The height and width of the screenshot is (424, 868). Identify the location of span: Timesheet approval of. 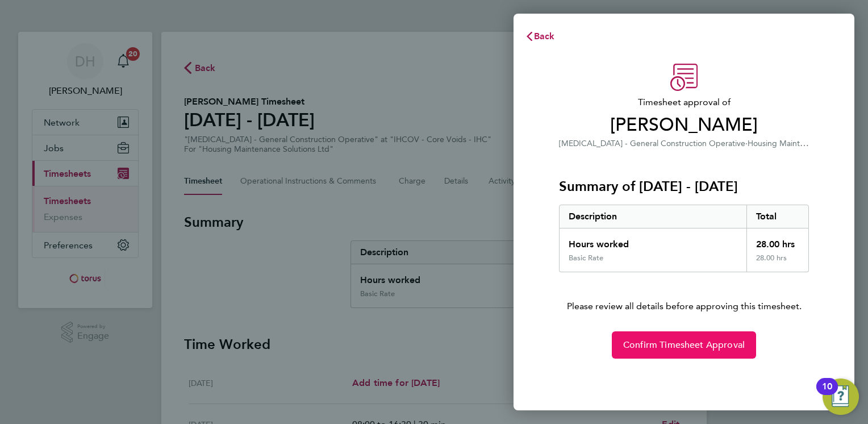
(684, 102).